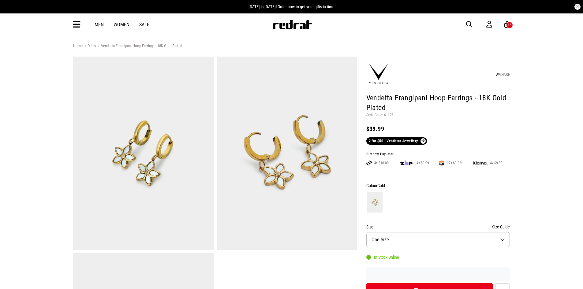 The width and height of the screenshot is (583, 289). What do you see at coordinates (439, 155) in the screenshot?
I see `div: Buy now, Pay later.` at bounding box center [439, 155].